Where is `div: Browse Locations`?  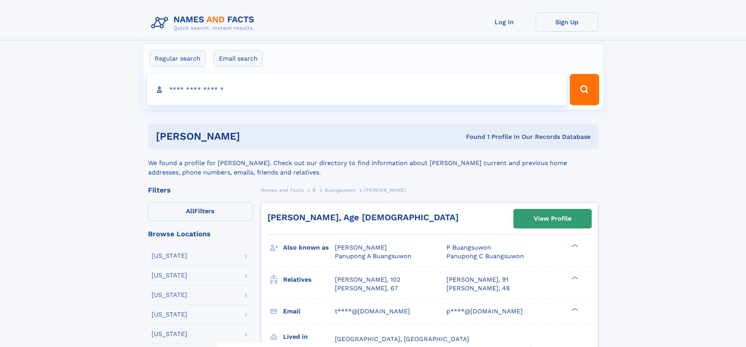
div: Browse Locations is located at coordinates (200, 234).